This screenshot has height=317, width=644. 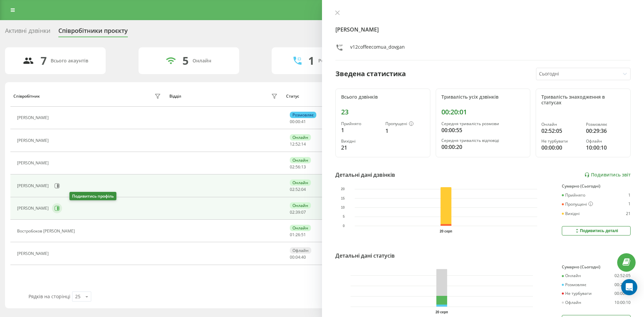 What do you see at coordinates (304, 212) in the screenshot?
I see `span: 07` at bounding box center [304, 212].